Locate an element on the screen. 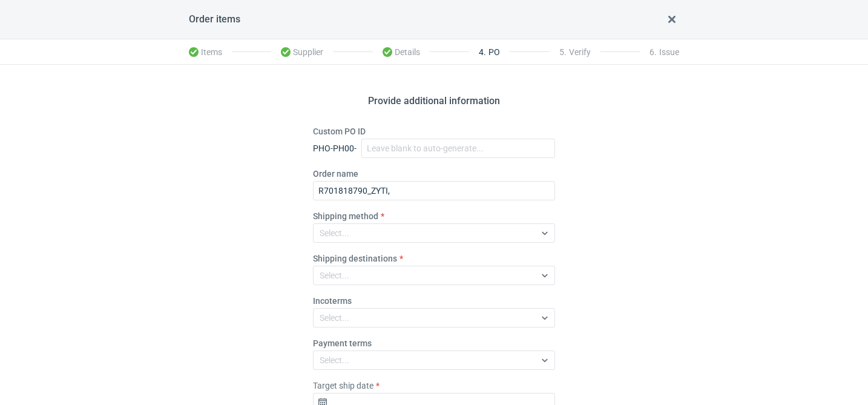 The height and width of the screenshot is (405, 868). li: Details is located at coordinates (402, 52).